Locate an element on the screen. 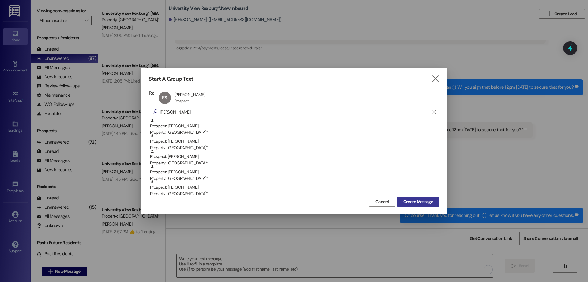 Image resolution: width=588 pixels, height=282 pixels. span: ES is located at coordinates (165, 97).